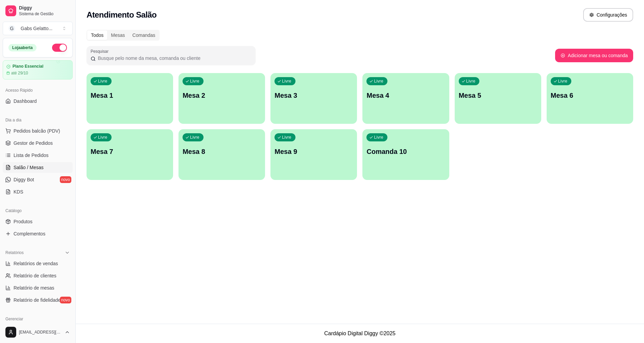  What do you see at coordinates (18, 192) in the screenshot?
I see `span: KDS` at bounding box center [18, 192].